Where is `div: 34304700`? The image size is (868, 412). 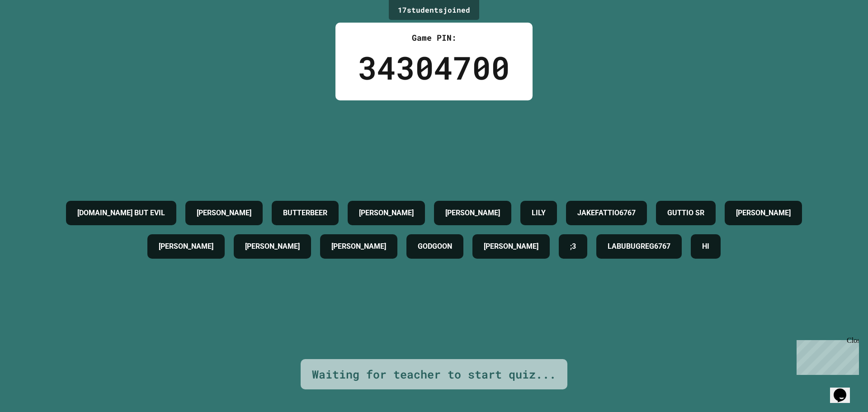 div: 34304700 is located at coordinates (434, 67).